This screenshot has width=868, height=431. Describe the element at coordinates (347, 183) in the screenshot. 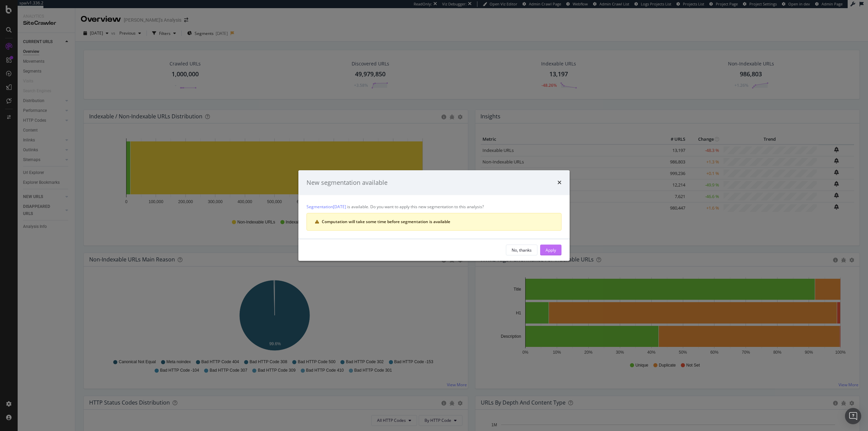

I see `div: New segmentation available` at that location.